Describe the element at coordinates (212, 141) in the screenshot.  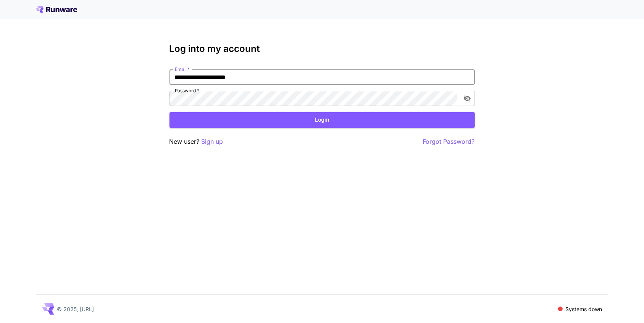
I see `button: Sign up` at that location.